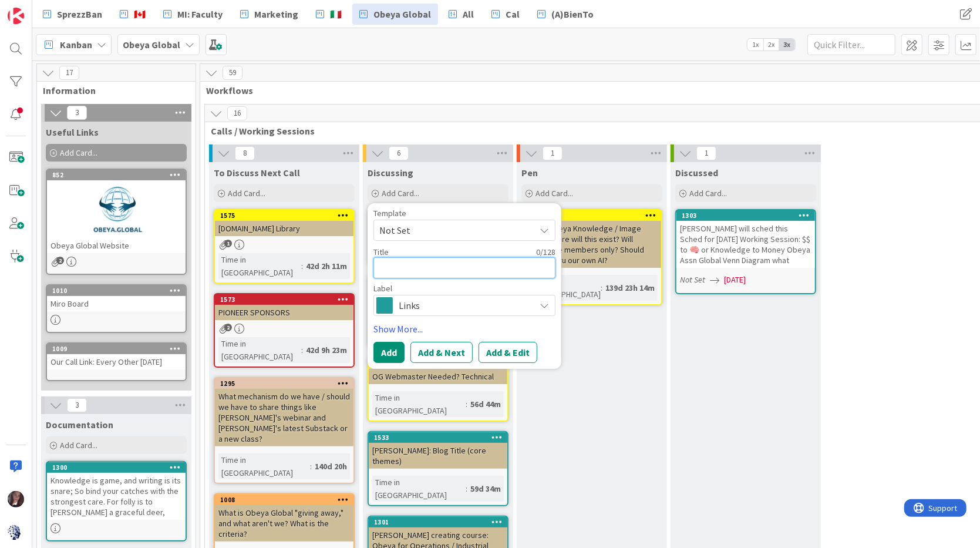 This screenshot has height=548, width=980. I want to click on span: Kanban, so click(76, 44).